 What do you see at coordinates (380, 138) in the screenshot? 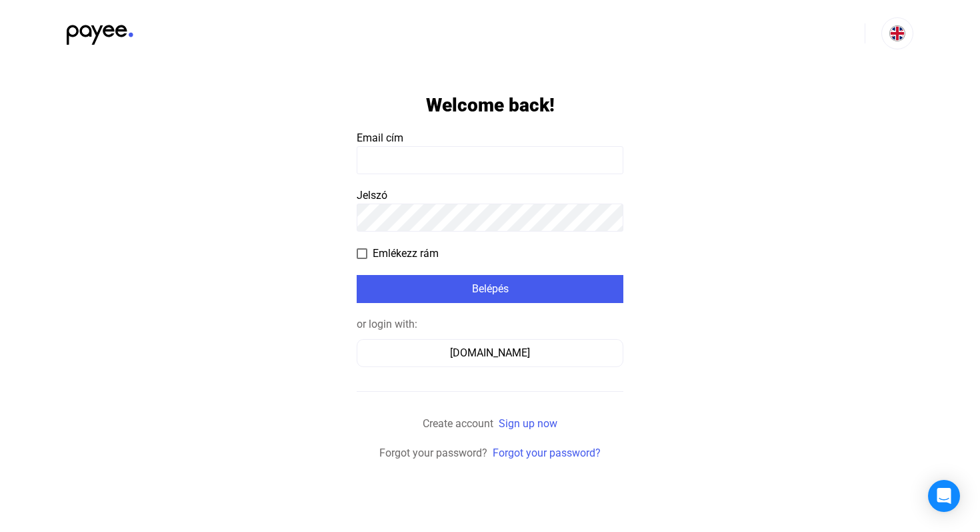
I see `span: Email cím` at bounding box center [380, 138].